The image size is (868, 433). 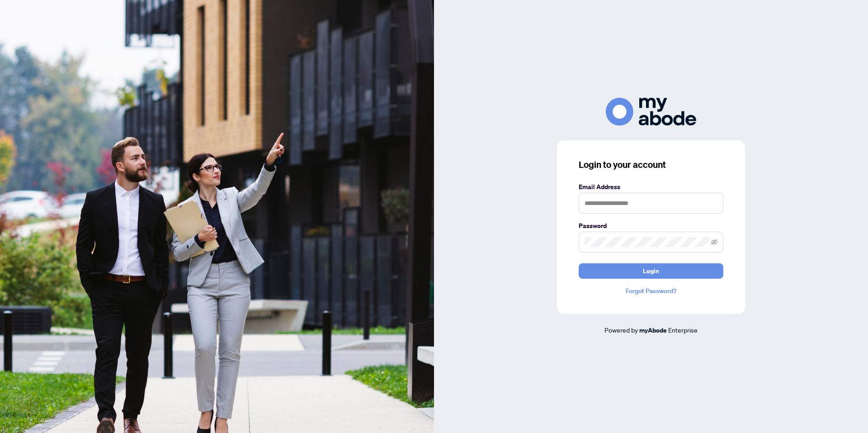 What do you see at coordinates (651, 111) in the screenshot?
I see `img: ma-logo` at bounding box center [651, 111].